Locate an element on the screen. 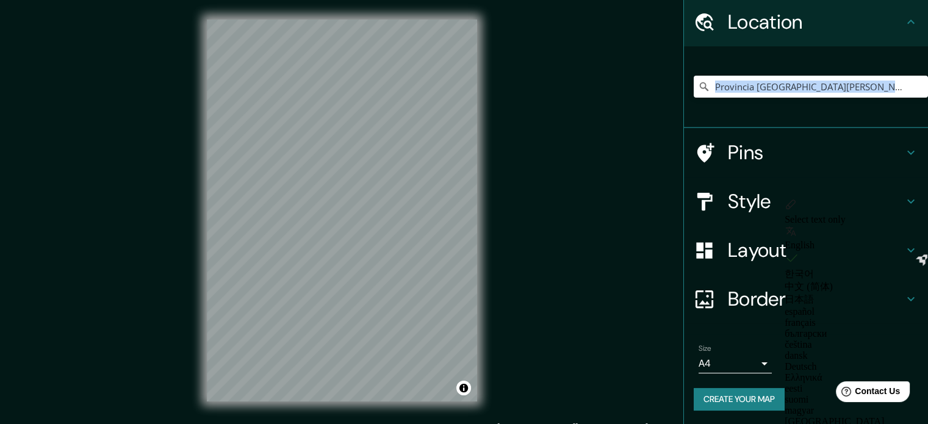 The width and height of the screenshot is (928, 424). div: eesti is located at coordinates (856, 389).